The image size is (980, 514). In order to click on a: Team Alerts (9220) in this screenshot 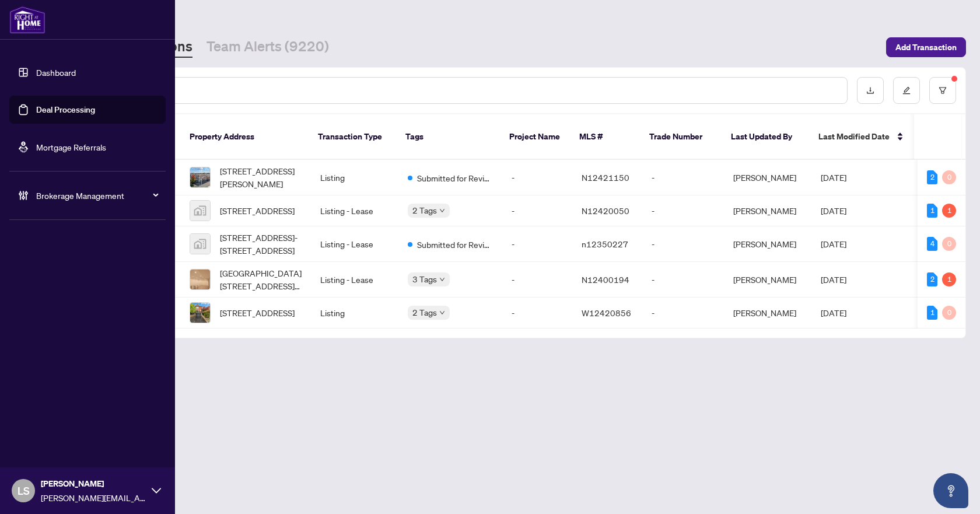, I will do `click(268, 47)`.